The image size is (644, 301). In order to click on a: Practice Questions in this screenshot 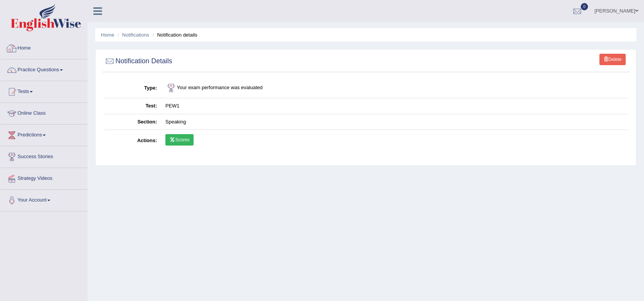, I will do `click(44, 69)`.